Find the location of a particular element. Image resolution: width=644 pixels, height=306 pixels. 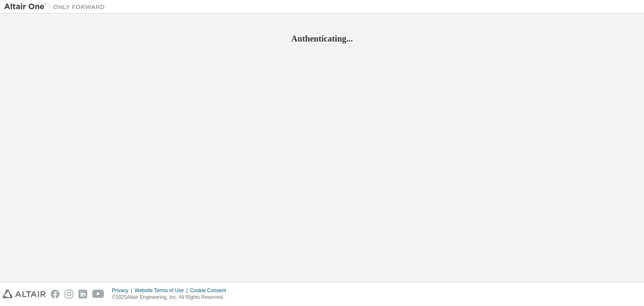

div: Cookie Consent is located at coordinates (210, 291).